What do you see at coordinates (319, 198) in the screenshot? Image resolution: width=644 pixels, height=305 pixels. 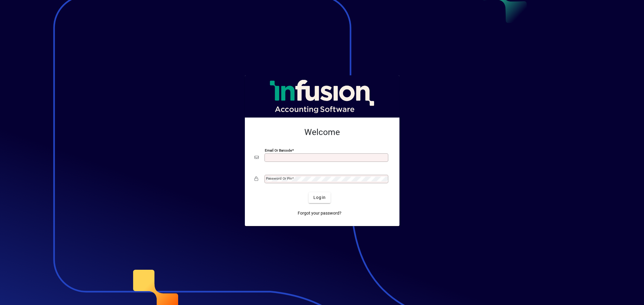 I see `button: Login` at bounding box center [319, 198].